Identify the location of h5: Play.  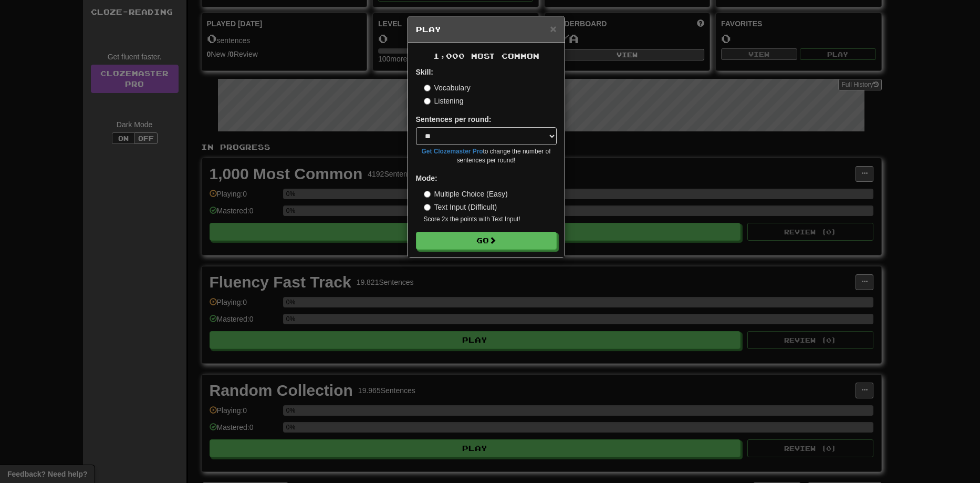
(487, 29).